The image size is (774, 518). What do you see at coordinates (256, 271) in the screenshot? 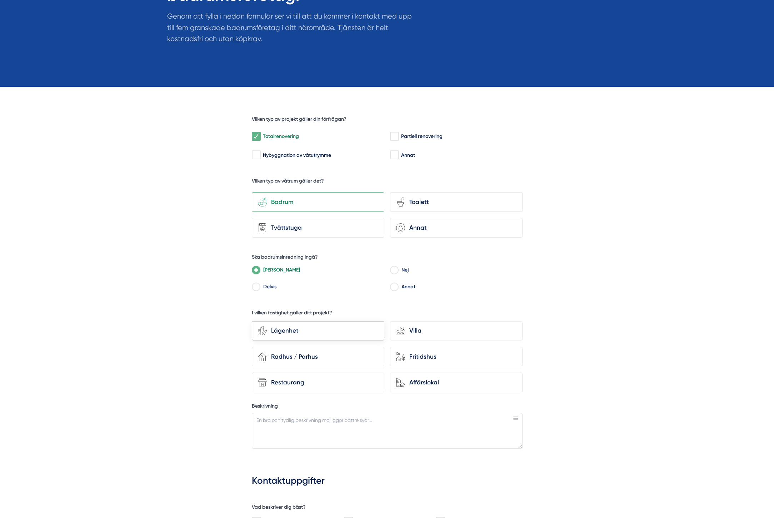
I see `input: Ja` at bounding box center [256, 271].